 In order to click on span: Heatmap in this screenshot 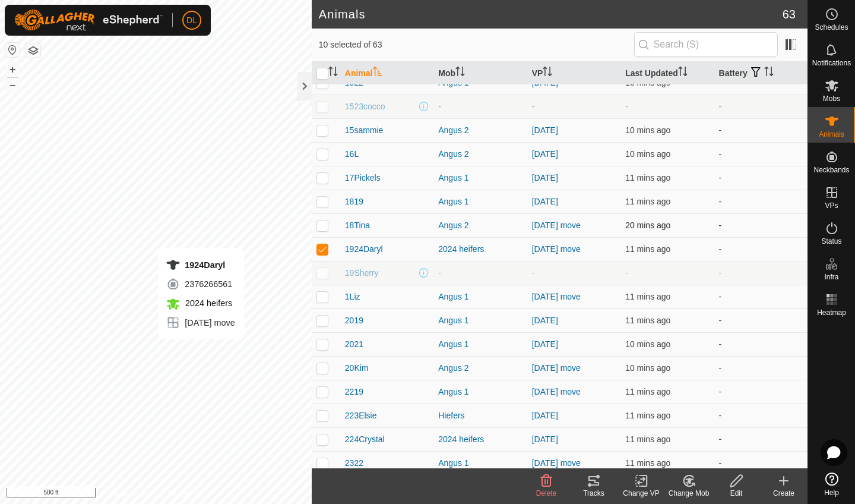, I will do `click(832, 312)`.